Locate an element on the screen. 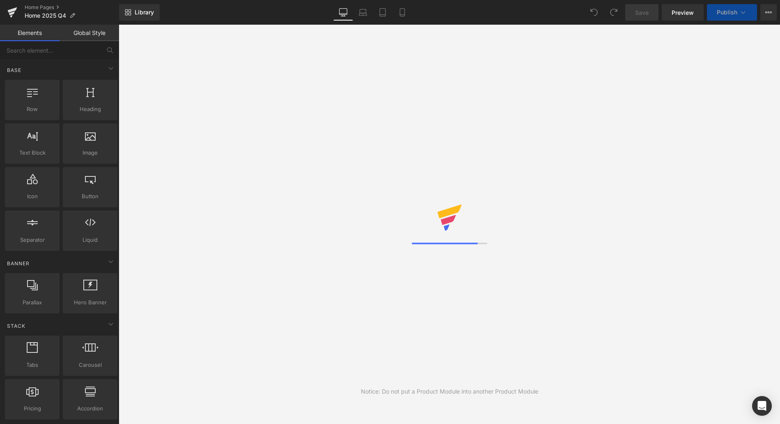 This screenshot has width=780, height=424. div: Notice: Do not put a Product Module into another Product Module is located at coordinates (450, 391).